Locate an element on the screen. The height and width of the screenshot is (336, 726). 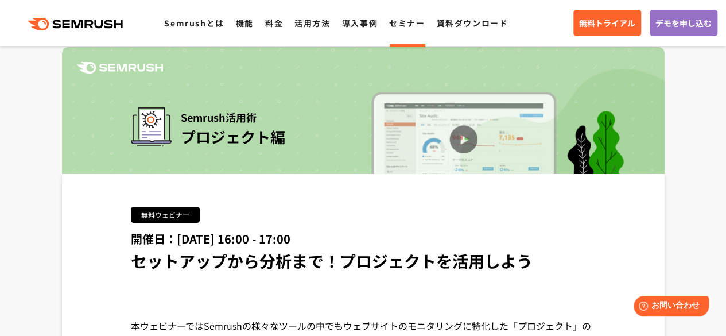
a: Semrushとは is located at coordinates (194, 23).